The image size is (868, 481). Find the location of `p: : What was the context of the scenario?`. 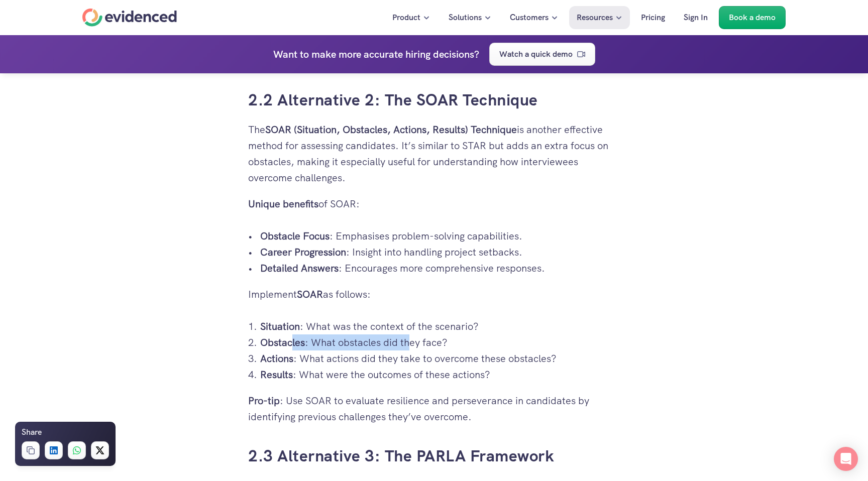

p: : What was the context of the scenario? is located at coordinates (440, 326).